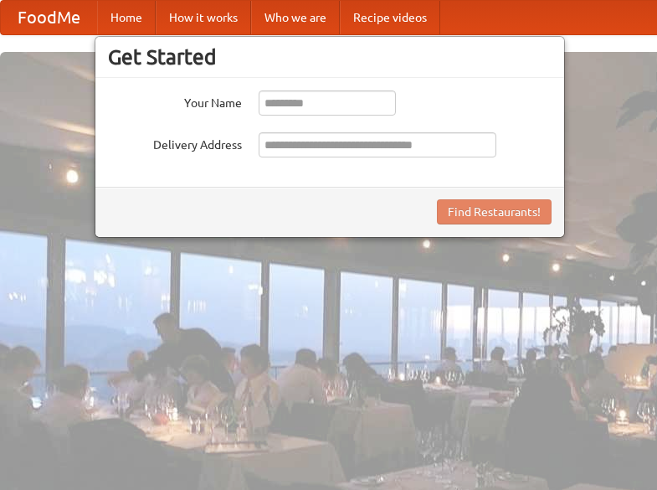 The height and width of the screenshot is (490, 657). Describe the element at coordinates (126, 18) in the screenshot. I see `a: Home` at that location.